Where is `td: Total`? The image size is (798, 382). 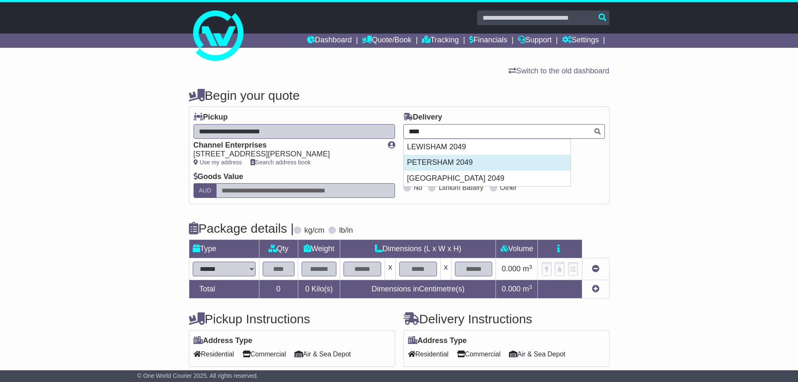
td: Total is located at coordinates (224, 289).